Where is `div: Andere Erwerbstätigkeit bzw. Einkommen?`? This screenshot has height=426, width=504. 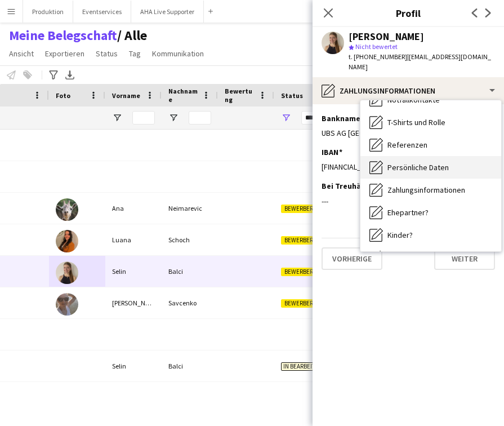 div: Andere Erwerbstätigkeit bzw. Einkommen? is located at coordinates (431, 257).